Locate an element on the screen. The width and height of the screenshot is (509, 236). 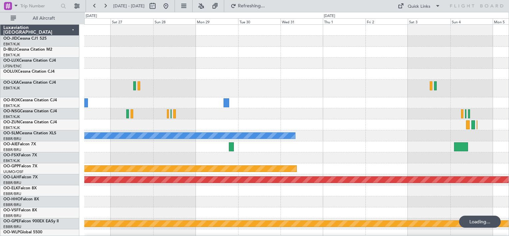
div: Sat 3 is located at coordinates (428, 21).